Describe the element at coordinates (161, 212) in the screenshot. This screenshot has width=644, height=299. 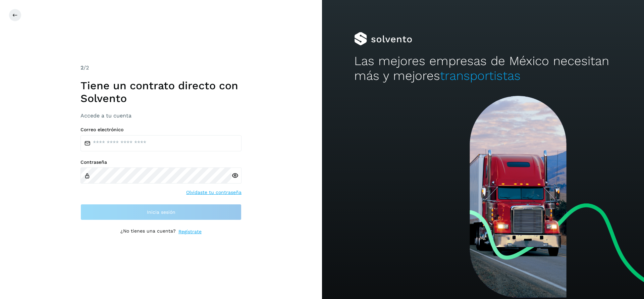
I see `button: Inicia sesión` at that location.